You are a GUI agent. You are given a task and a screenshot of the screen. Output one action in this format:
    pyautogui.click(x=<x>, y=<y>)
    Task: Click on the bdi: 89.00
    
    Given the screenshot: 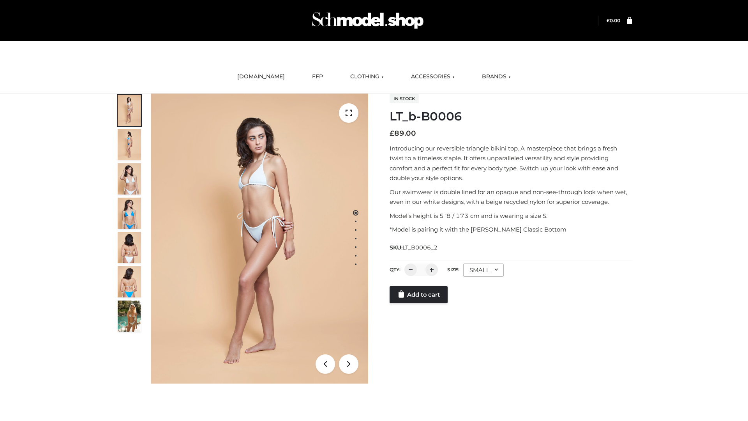 What is the action you would take?
    pyautogui.click(x=403, y=133)
    